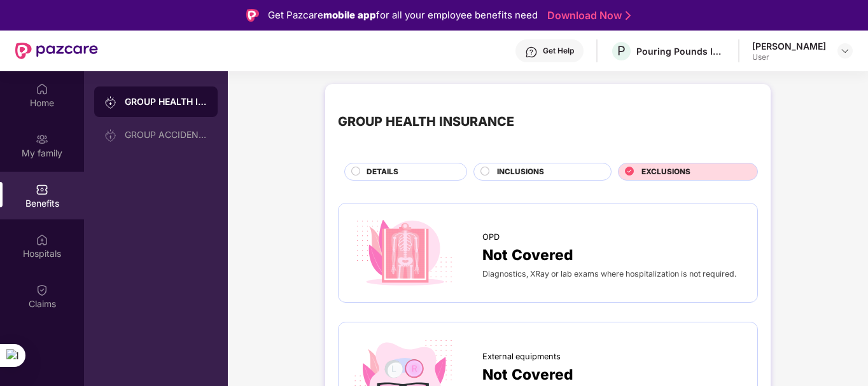 This screenshot has height=386, width=868. I want to click on img: Logo, so click(252, 15).